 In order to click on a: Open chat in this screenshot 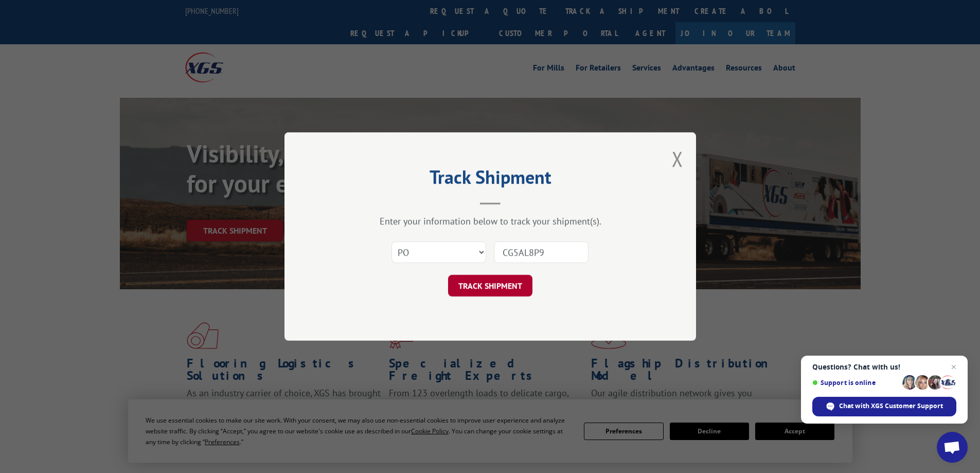, I will do `click(952, 447)`.